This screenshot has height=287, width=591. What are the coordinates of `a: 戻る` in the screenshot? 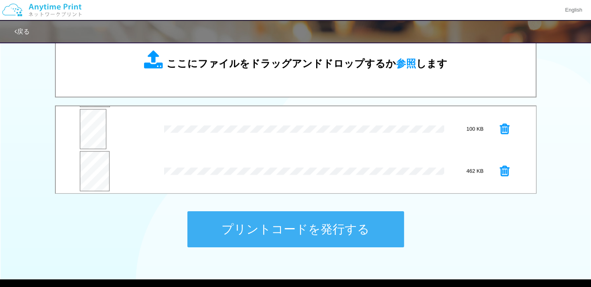 It's located at (22, 31).